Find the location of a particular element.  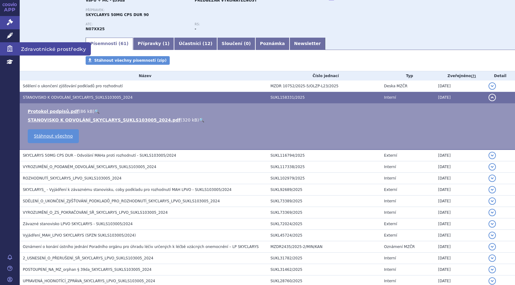

p: Přípravek: is located at coordinates (195, 10).